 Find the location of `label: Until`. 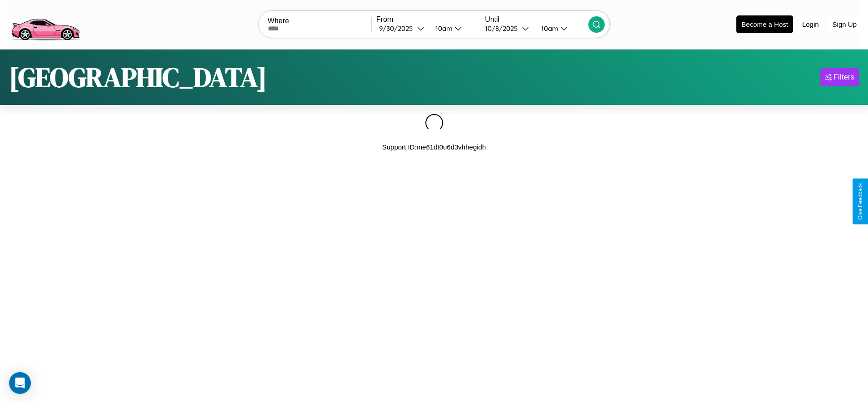

label: Until is located at coordinates (537, 19).